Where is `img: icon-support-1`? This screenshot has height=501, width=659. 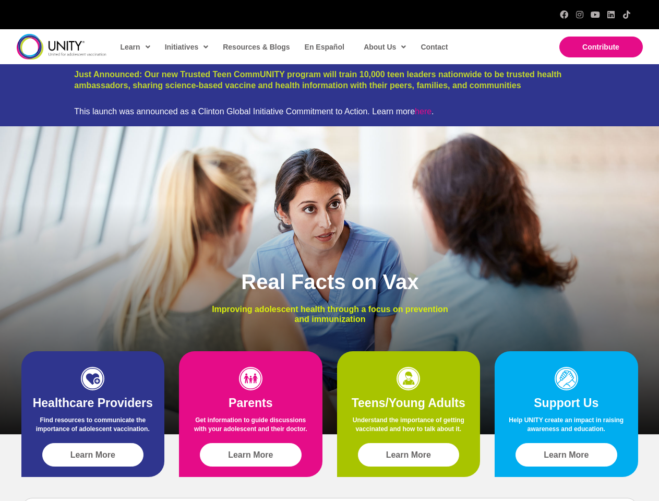
img: icon-support-1 is located at coordinates (566, 378).